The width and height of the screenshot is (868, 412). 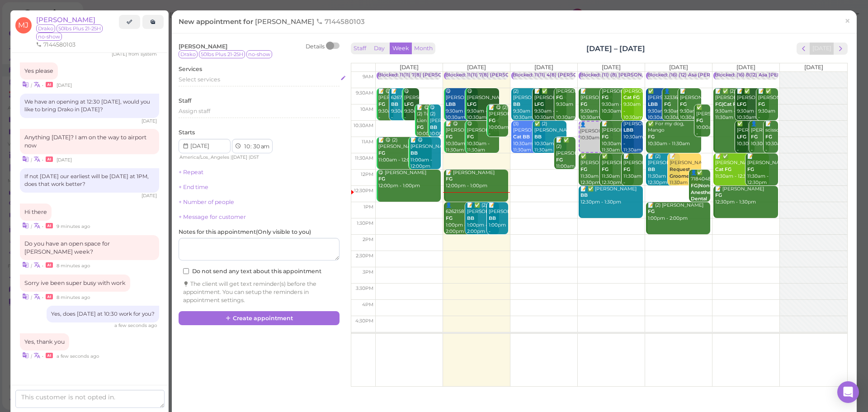 I want to click on b: Cat FG, so click(x=724, y=169).